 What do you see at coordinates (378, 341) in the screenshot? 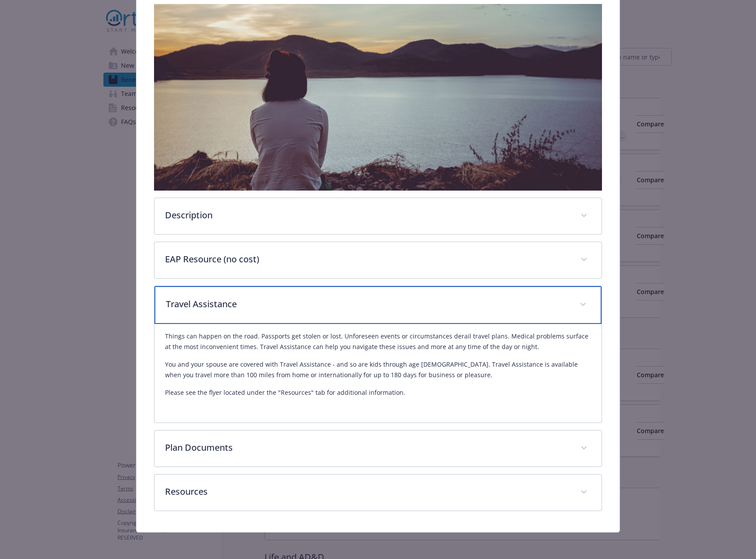
I see `p: Things can happen on the road. Passports get stolen or lost. Unforeseen events or circumstances d...` at bounding box center [378, 341].